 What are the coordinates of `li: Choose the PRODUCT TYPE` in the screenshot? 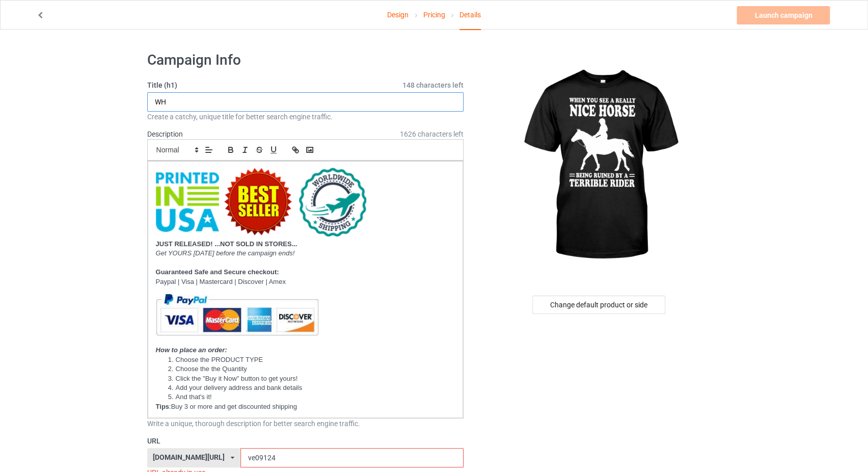 It's located at (310, 360).